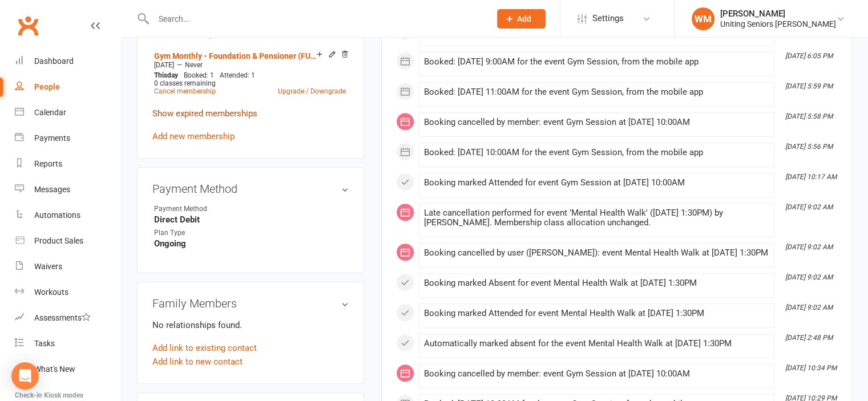 Image resolution: width=868 pixels, height=401 pixels. I want to click on h3: Payment Method, so click(250, 189).